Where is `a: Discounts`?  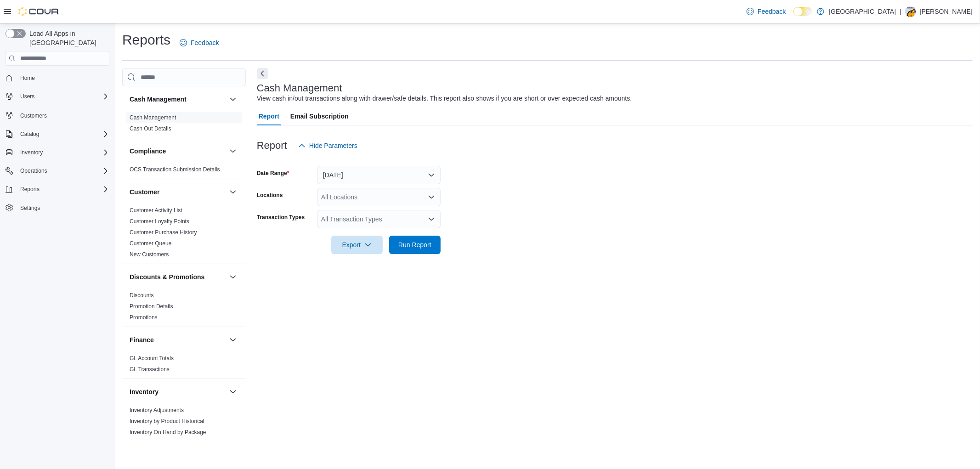 a: Discounts is located at coordinates (141, 295).